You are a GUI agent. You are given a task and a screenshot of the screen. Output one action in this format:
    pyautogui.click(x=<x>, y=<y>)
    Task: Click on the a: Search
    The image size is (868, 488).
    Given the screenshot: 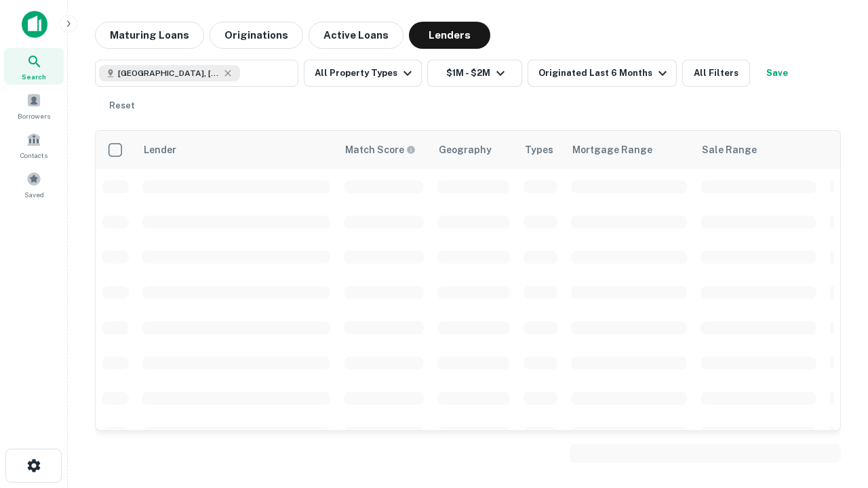 What is the action you would take?
    pyautogui.click(x=34, y=67)
    